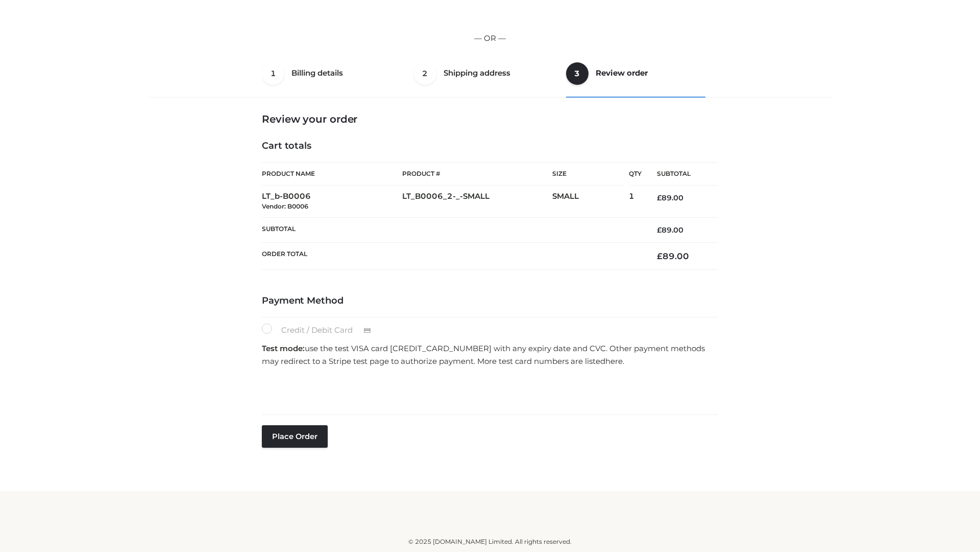  What do you see at coordinates (283, 348) in the screenshot?
I see `strong: Test mode:` at bounding box center [283, 348].